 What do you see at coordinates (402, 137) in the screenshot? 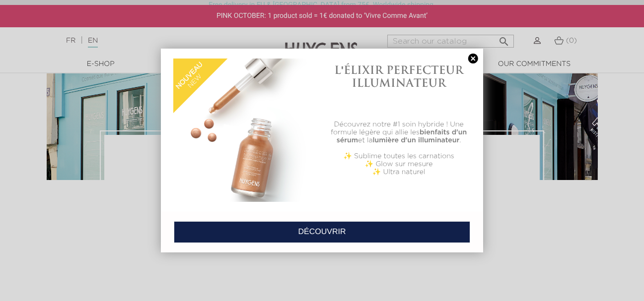
I see `b: bienfaits d'un sérum` at bounding box center [402, 137].